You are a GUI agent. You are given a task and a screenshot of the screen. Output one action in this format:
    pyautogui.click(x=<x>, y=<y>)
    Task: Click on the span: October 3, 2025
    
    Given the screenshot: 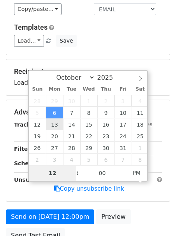 What is the action you would take?
    pyautogui.click(x=123, y=101)
    